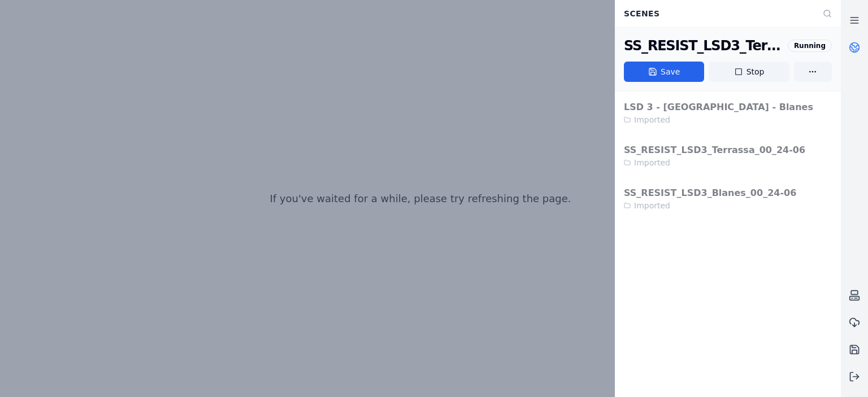  What do you see at coordinates (728, 156) in the screenshot?
I see `div: Stop or save the current scene before opening another one` at bounding box center [728, 156].